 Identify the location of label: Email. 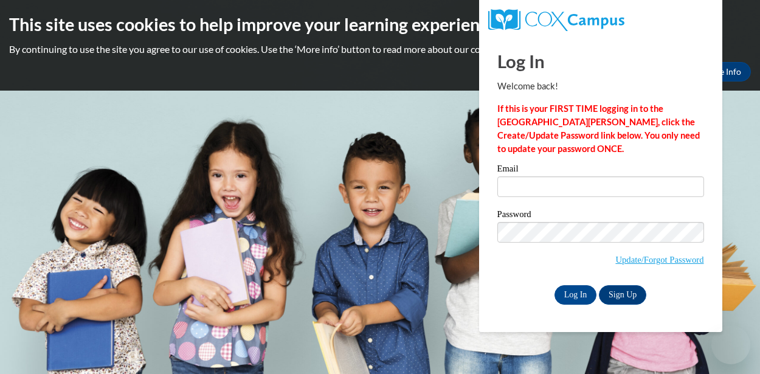
(601, 170).